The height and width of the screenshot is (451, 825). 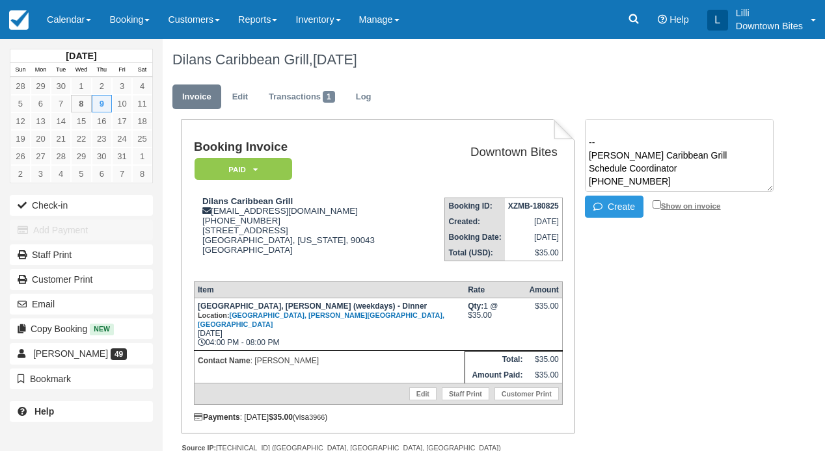 What do you see at coordinates (217, 417) in the screenshot?
I see `strong: Payments` at bounding box center [217, 417].